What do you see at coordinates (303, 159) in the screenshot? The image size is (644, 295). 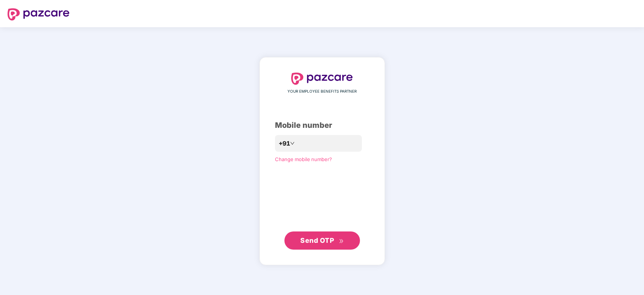 I see `span: Change mobile number?` at bounding box center [303, 159].